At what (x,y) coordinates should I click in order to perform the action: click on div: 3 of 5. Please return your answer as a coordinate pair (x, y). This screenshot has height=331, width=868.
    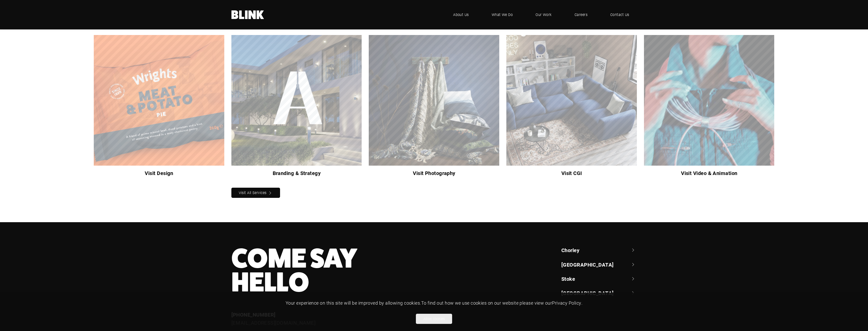
    Looking at the image, I should click on (705, 108).